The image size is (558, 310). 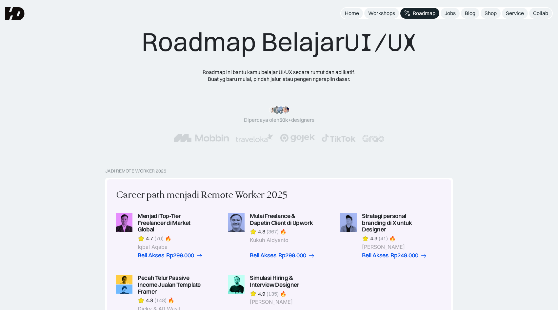 What do you see at coordinates (490, 13) in the screenshot?
I see `a: Shop` at bounding box center [490, 13].